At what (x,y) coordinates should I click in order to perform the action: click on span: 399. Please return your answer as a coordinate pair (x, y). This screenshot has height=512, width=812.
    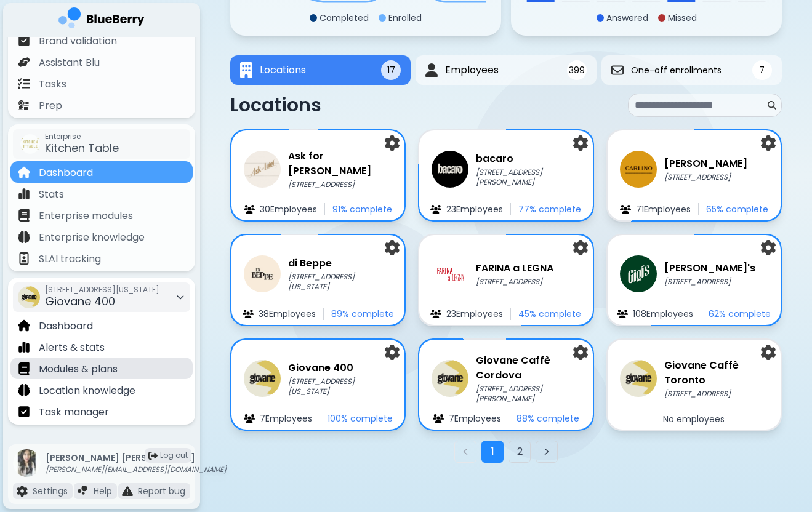
    Looking at the image, I should click on (577, 70).